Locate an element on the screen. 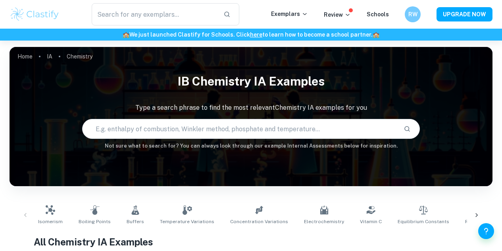 The image size is (502, 251). button: Help and Feedback is located at coordinates (487, 231).